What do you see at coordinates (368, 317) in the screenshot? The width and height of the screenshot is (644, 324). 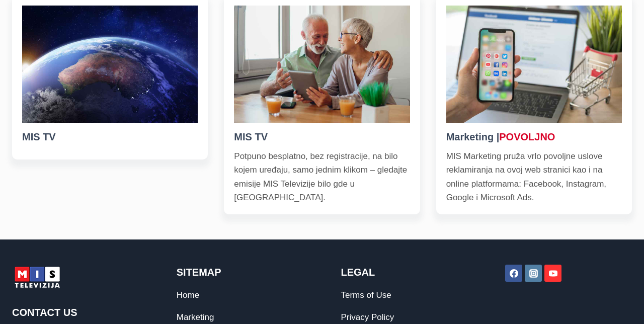 I see `a: Privacy Policy` at bounding box center [368, 317].